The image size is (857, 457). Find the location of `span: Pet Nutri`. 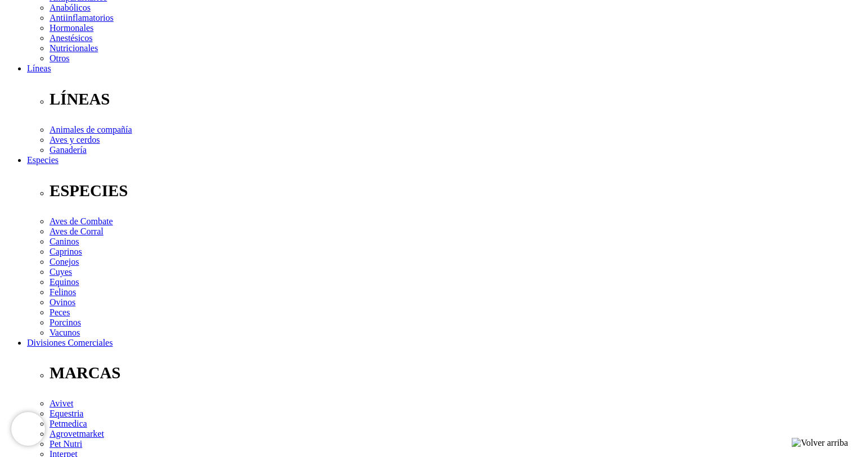

span: Pet Nutri is located at coordinates (66, 444).